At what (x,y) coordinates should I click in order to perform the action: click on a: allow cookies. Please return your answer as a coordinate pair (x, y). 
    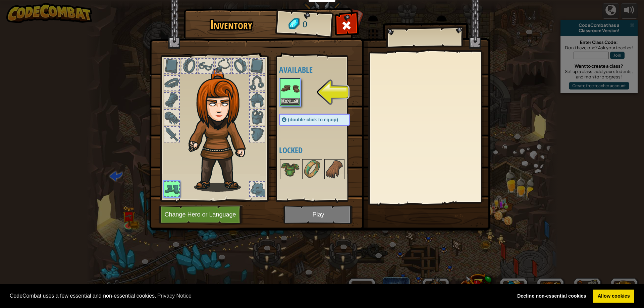
    Looking at the image, I should click on (614, 297).